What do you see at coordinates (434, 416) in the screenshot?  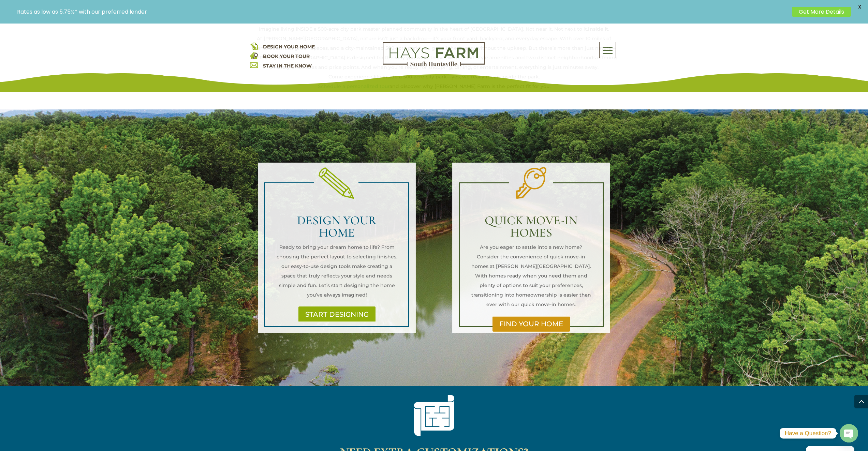 I see `img: CustomizationIcon` at bounding box center [434, 416].